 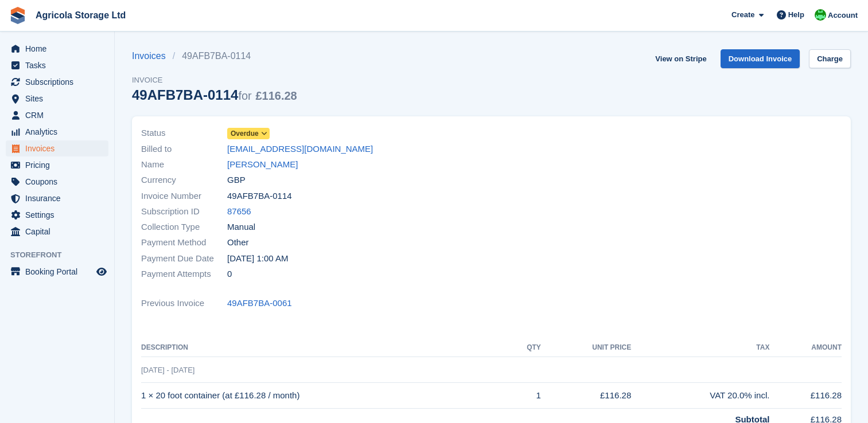 I want to click on span: 0, so click(x=230, y=274).